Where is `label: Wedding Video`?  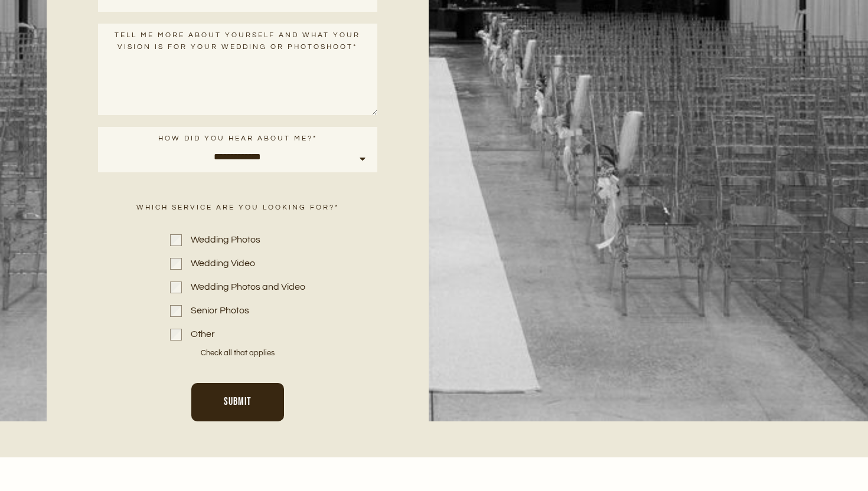
label: Wedding Video is located at coordinates (219, 263).